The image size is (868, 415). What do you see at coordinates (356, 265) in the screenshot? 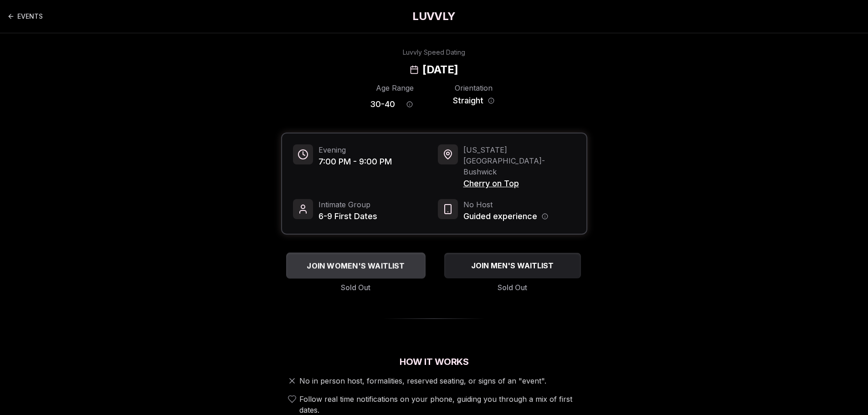
I see `button: JOIN WOMEN'S WAITLIST - Sold Out` at bounding box center [356, 265].